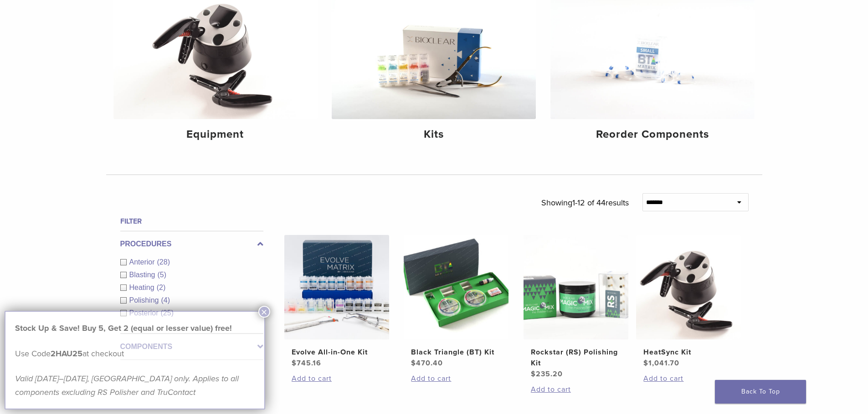  Describe the element at coordinates (456, 302) in the screenshot. I see `a: Black Triangle (BT) KitBlack Triangle (BT) Kit $470.40` at that location.